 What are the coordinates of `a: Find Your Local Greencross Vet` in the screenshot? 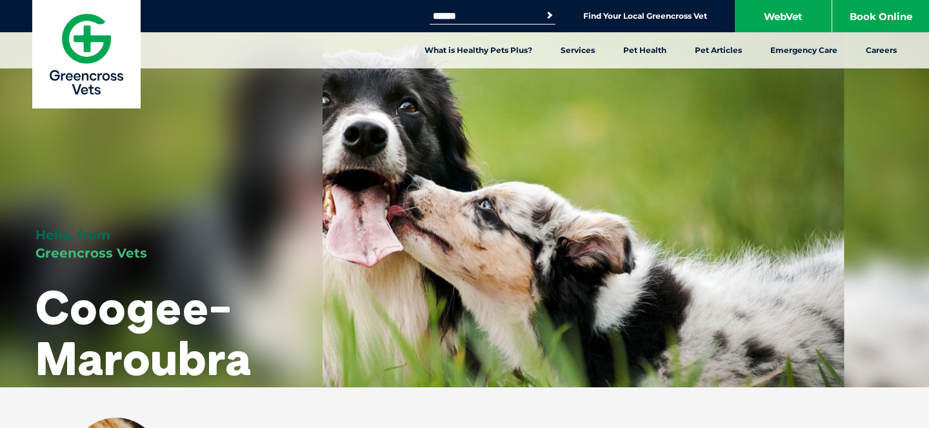 It's located at (645, 16).